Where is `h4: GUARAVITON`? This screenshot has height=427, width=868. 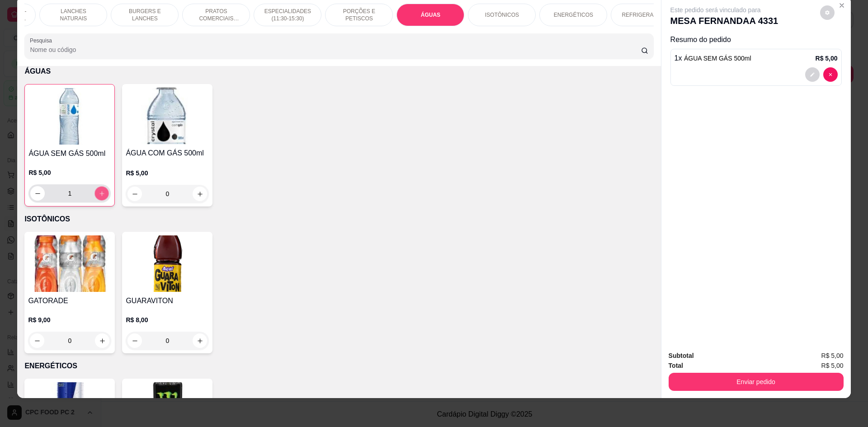 h4: GUARAVITON is located at coordinates (167, 301).